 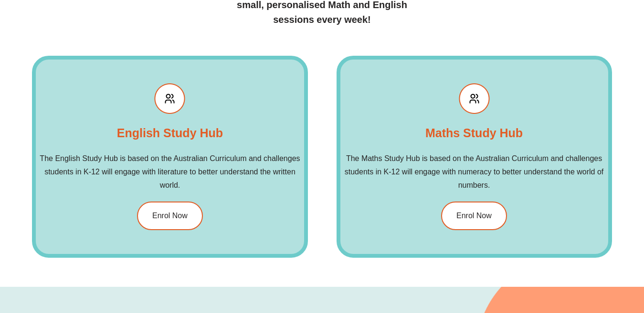 What do you see at coordinates (170, 133) in the screenshot?
I see `h2: English Study Hub` at bounding box center [170, 133].